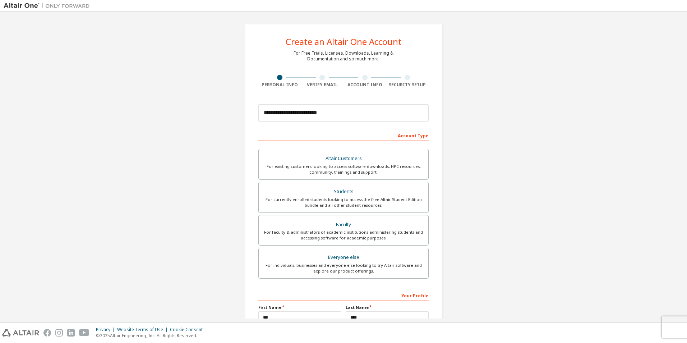 The height and width of the screenshot is (343, 687). What do you see at coordinates (343, 56) in the screenshot?
I see `div: For Free Trials, Licenses, Downloads, Learning & Documentation and so much more.` at bounding box center [343, 56].